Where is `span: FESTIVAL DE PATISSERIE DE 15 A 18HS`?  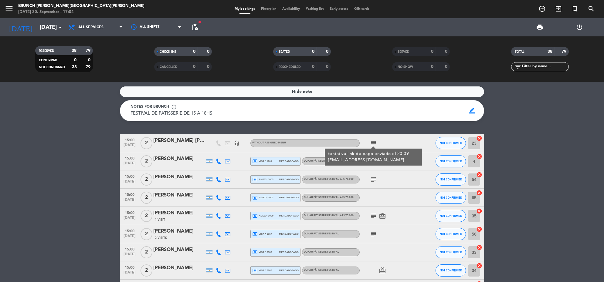 span: FESTIVAL DE PATISSERIE DE 15 A 18HS is located at coordinates (171, 114).